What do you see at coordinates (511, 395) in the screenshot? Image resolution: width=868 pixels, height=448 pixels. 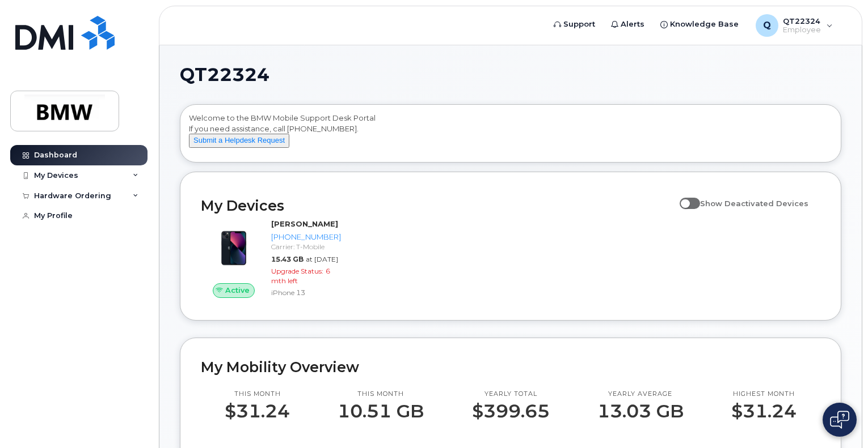 I see `p: Yearly total` at bounding box center [511, 395].